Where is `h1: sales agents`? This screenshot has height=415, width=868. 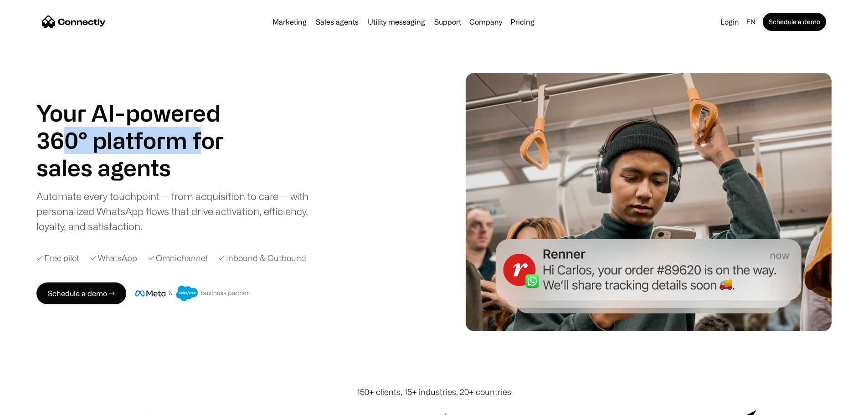
h1: sales agents is located at coordinates (141, 168).